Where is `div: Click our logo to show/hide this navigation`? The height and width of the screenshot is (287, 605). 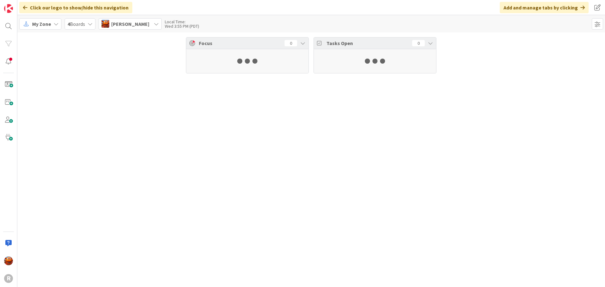
div: Click our logo to show/hide this navigation is located at coordinates (76, 8).